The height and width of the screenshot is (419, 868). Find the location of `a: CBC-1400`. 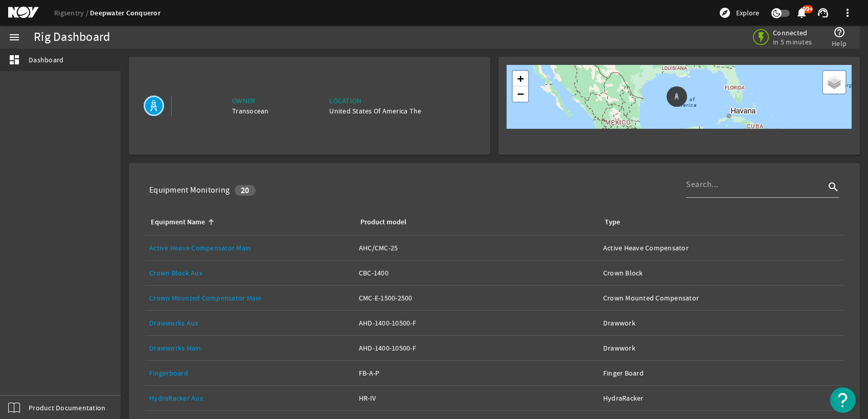

a: CBC-1400 is located at coordinates (477, 273).